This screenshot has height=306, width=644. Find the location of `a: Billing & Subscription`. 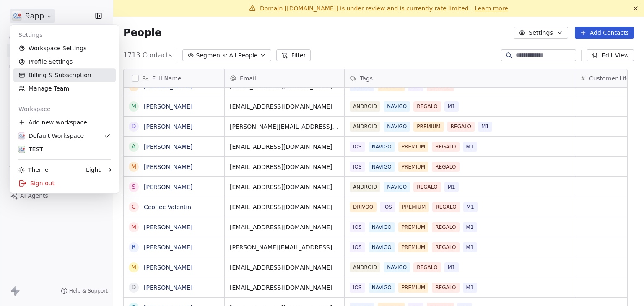

a: Billing & Subscription is located at coordinates (64, 75).